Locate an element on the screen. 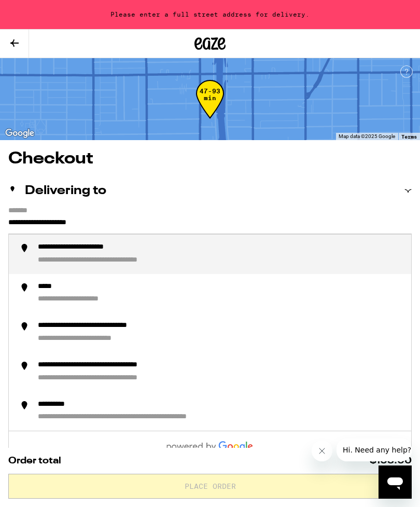 Image resolution: width=420 pixels, height=507 pixels. div: 47-93 min is located at coordinates (210, 107).